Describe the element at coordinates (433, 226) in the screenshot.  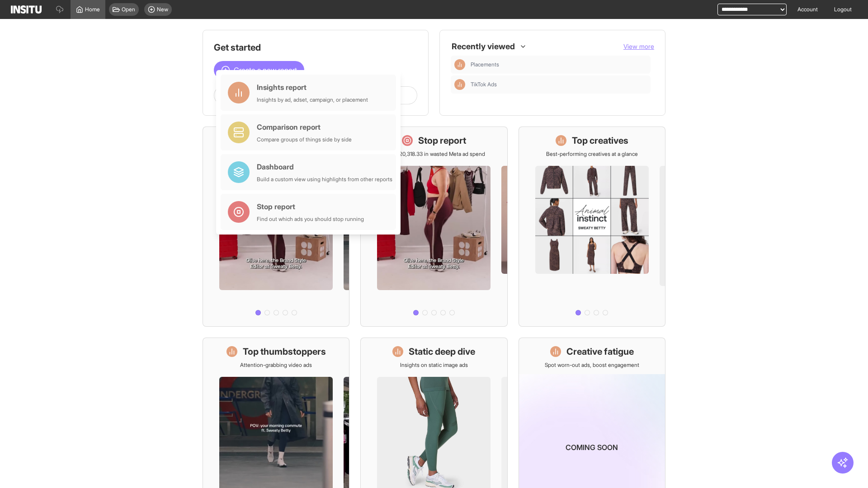
I see `a: Stop reportSave £20,318.33 in wasted Meta ad spend` at that location.